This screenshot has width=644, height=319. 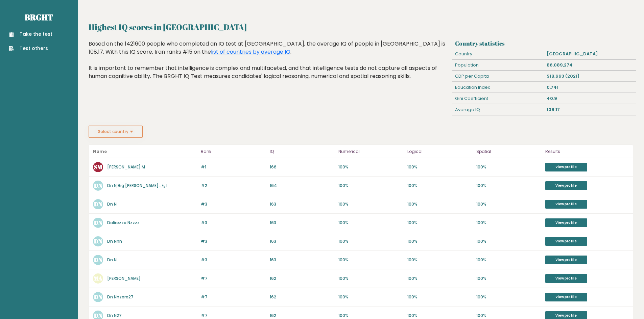 I want to click on div: Education Index, so click(x=498, y=87).